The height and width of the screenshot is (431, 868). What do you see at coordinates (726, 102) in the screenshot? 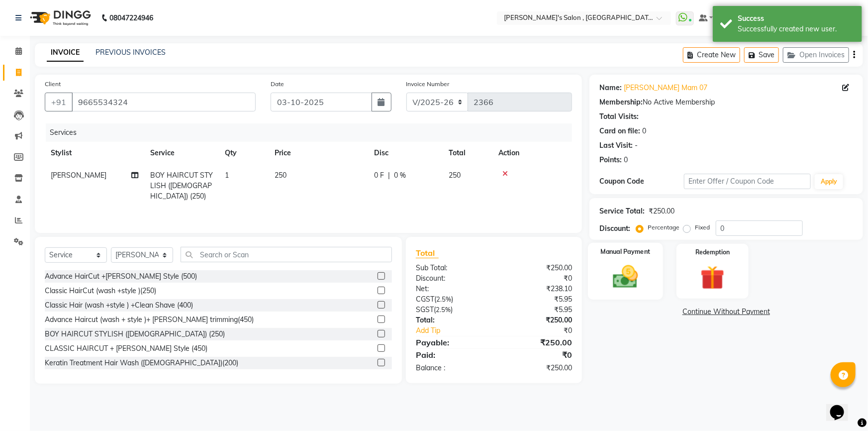
I see `div: No Active Membership` at bounding box center [726, 102].